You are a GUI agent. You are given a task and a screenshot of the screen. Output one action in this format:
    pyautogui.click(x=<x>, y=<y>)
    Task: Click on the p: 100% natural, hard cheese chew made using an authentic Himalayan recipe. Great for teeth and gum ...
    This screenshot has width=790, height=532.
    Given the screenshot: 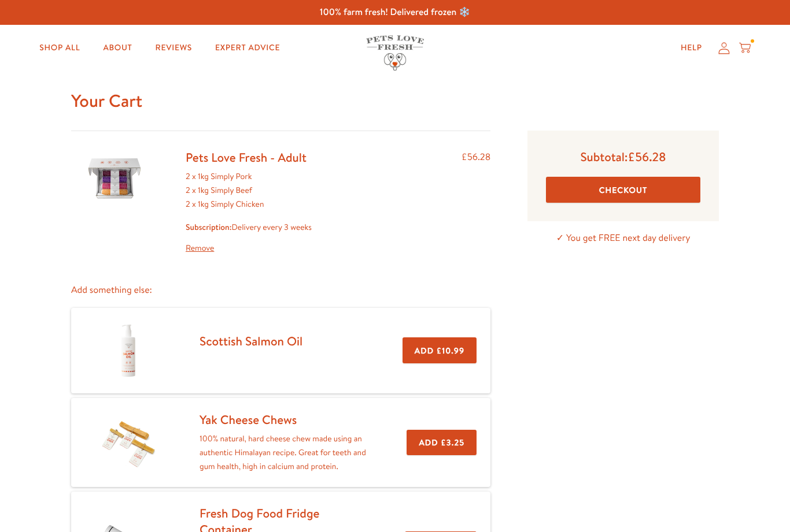 What is the action you would take?
    pyautogui.click(x=285, y=453)
    